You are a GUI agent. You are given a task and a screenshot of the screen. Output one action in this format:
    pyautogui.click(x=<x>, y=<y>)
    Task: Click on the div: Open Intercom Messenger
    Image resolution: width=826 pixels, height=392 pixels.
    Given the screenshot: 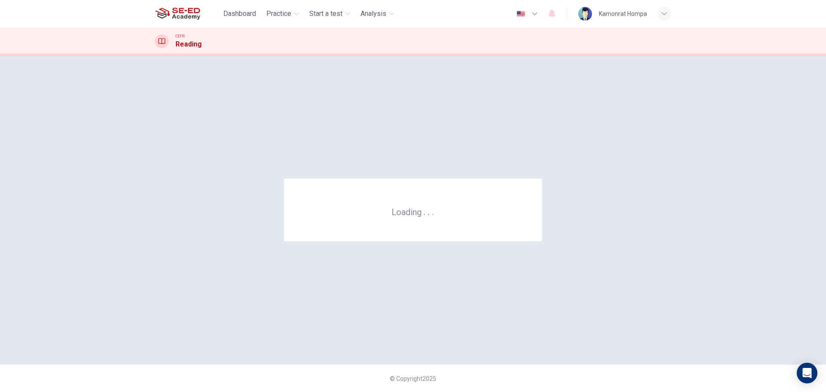 What is the action you would take?
    pyautogui.click(x=807, y=373)
    